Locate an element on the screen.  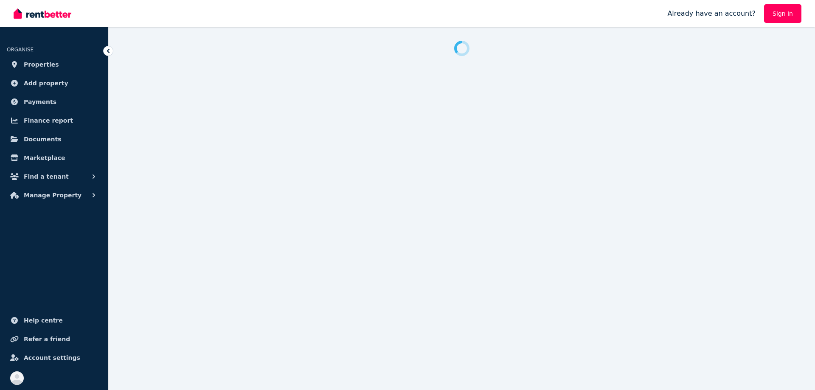
span: Finance report is located at coordinates (48, 121).